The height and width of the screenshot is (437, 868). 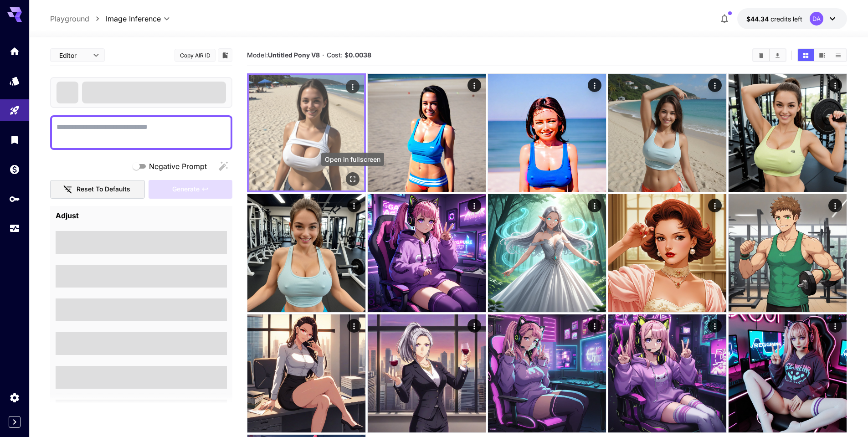 What do you see at coordinates (97, 189) in the screenshot?
I see `button: Reset to defaults` at bounding box center [97, 189].